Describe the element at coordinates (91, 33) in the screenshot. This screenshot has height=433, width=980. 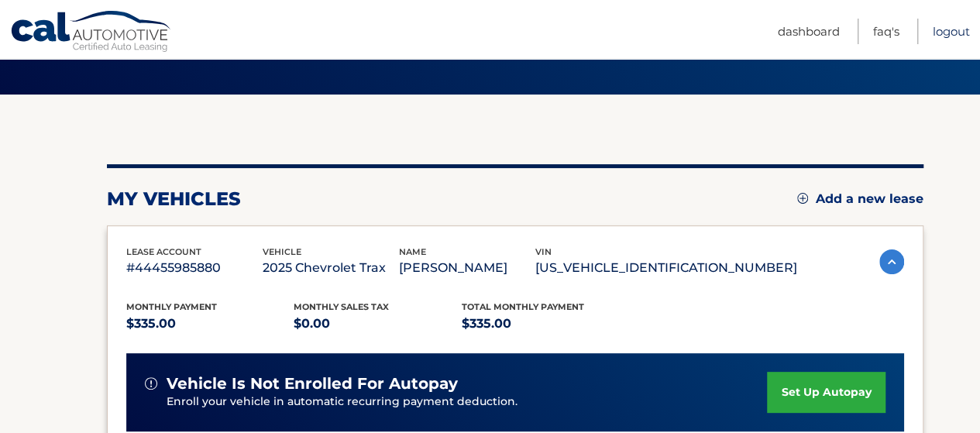
I see `a: Cal Automotive` at that location.